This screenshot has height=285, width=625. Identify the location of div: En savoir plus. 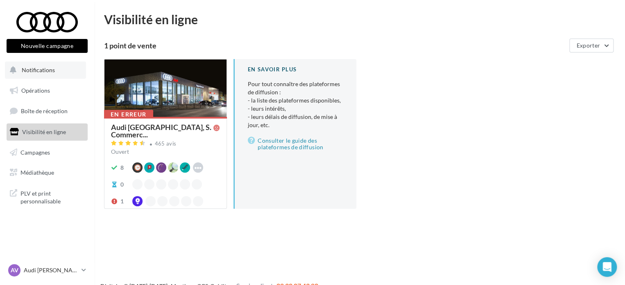
(295, 69).